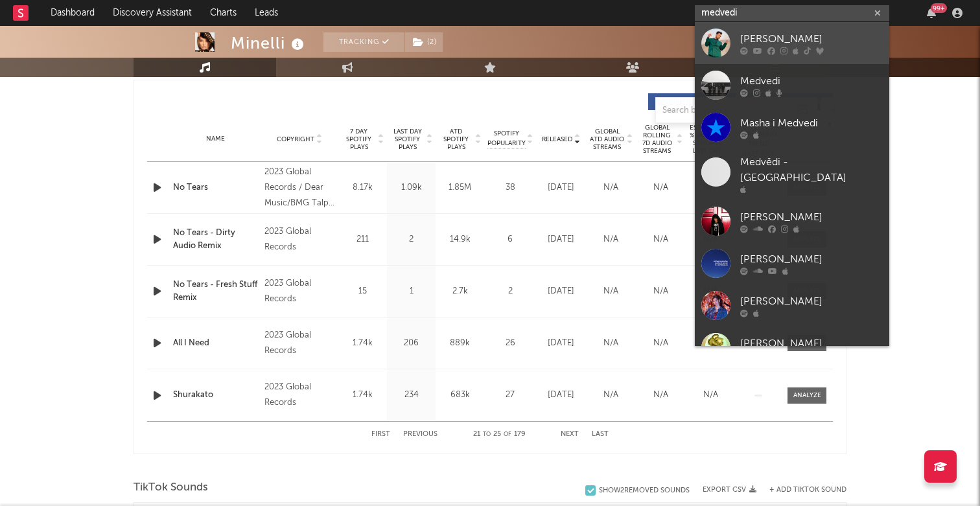  Describe the element at coordinates (510, 188) in the screenshot. I see `div: 38` at that location.